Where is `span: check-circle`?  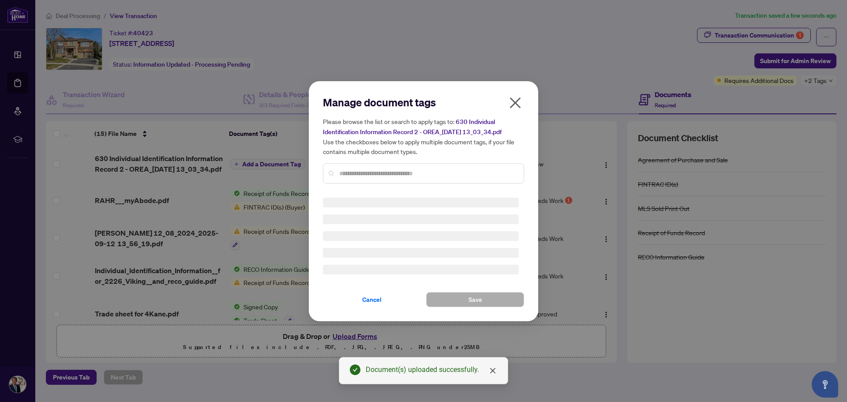
span: check-circle is located at coordinates (355, 370).